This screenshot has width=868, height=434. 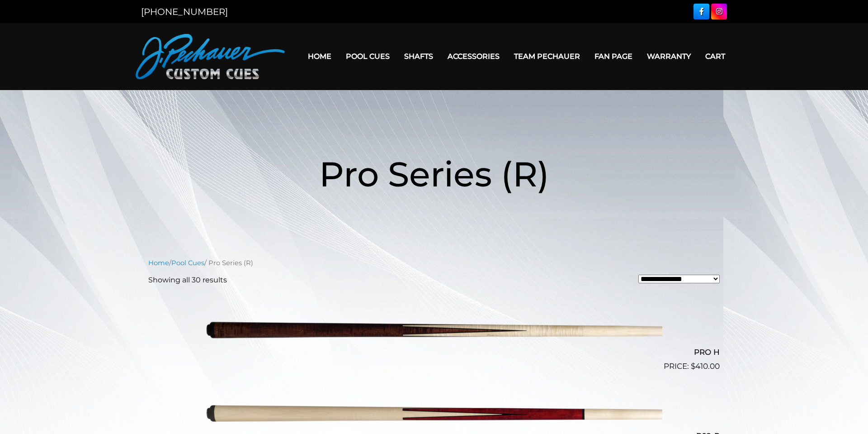 I want to click on a: Accessories, so click(x=474, y=56).